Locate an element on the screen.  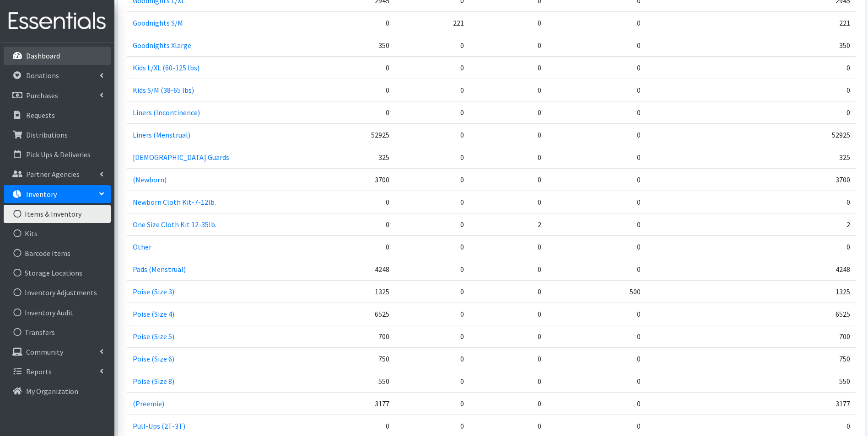
p: Inventory is located at coordinates (42, 194).